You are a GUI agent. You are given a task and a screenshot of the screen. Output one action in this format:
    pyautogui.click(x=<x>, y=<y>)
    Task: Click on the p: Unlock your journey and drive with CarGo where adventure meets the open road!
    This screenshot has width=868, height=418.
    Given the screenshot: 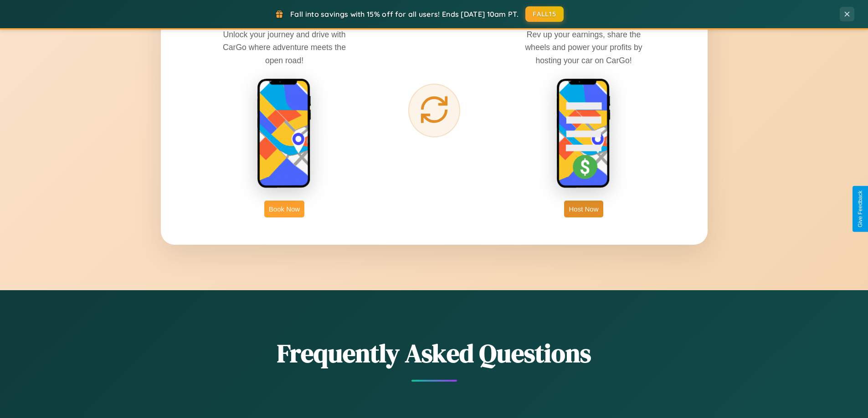 What is the action you would take?
    pyautogui.click(x=284, y=47)
    